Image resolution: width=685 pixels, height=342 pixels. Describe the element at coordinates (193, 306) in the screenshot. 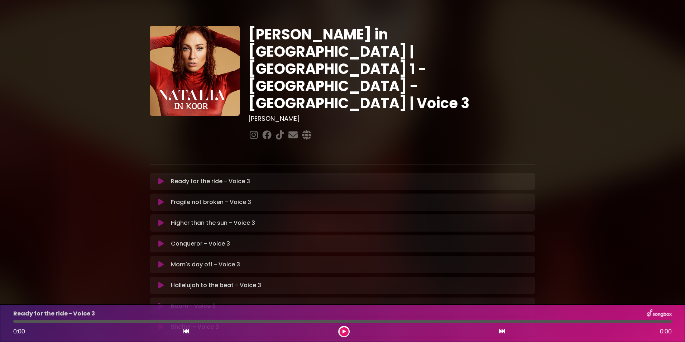

I see `p: Boom - Voice 3` at that location.